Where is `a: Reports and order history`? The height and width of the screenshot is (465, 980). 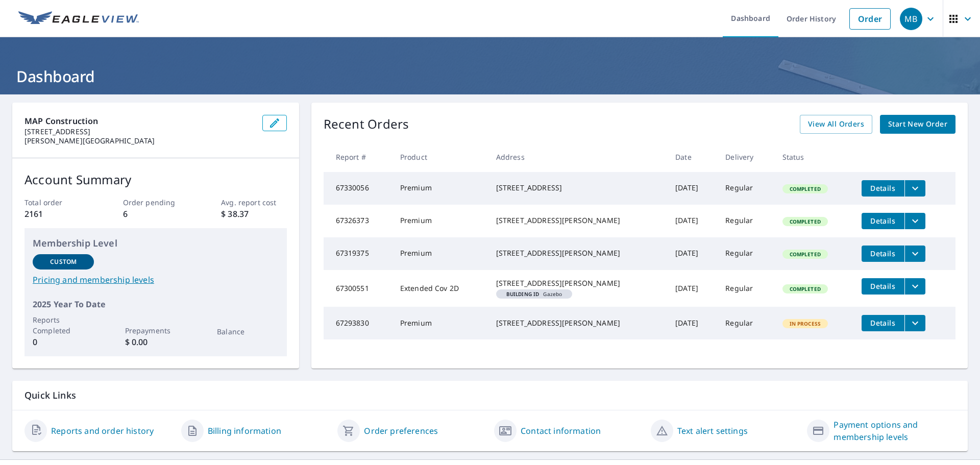 a: Reports and order history is located at coordinates (102, 430).